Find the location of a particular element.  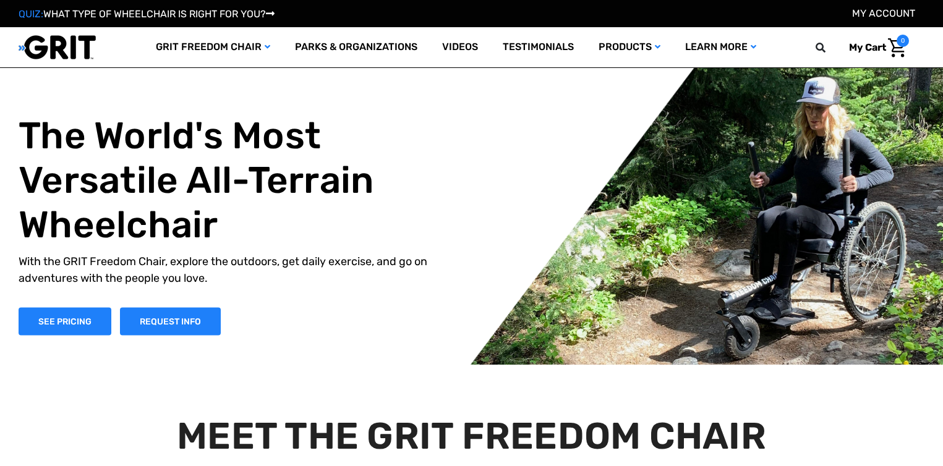

a: GRIT Freedom Chair is located at coordinates (213, 47).